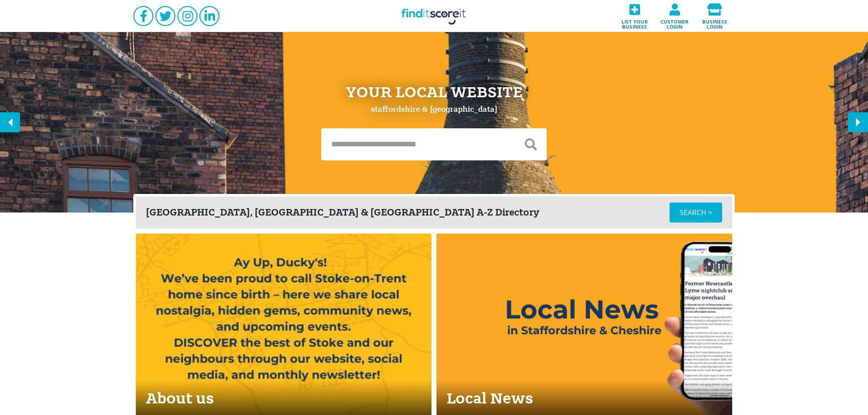  What do you see at coordinates (696, 213) in the screenshot?
I see `a: SEARCH >` at bounding box center [696, 213].